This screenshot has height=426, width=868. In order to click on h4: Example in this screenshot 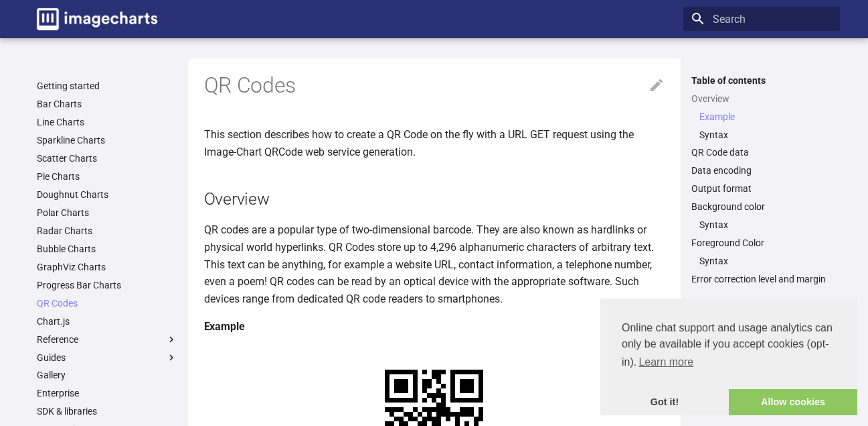, I will do `click(434, 327)`.